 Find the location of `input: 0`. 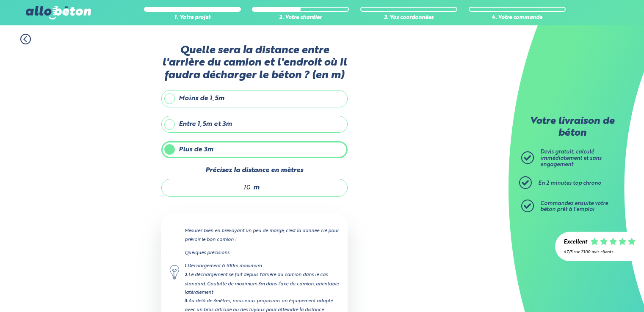

input: 0 is located at coordinates (210, 188).